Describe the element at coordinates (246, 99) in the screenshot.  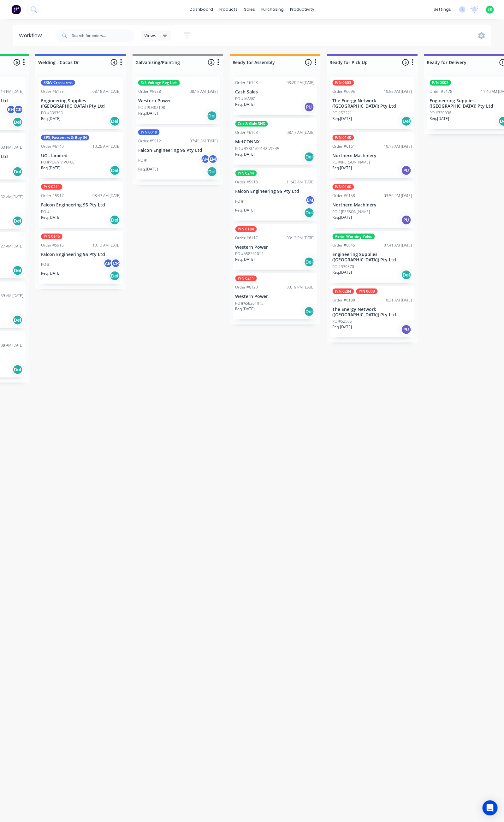
I see `p: PO #'MARK'` at that location.